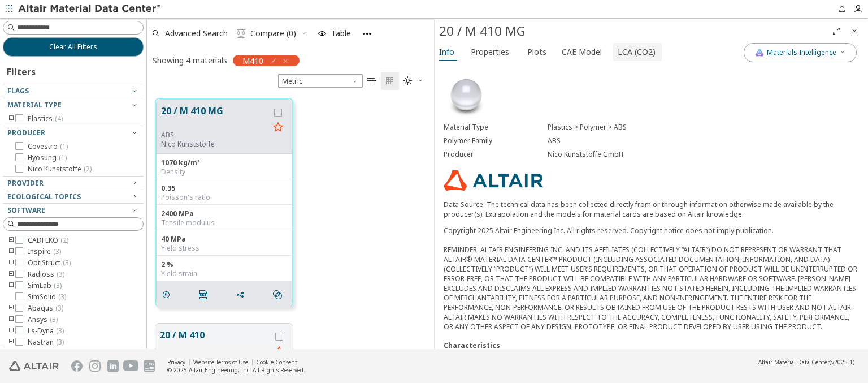  Describe the element at coordinates (537, 52) in the screenshot. I see `span: Plots` at that location.